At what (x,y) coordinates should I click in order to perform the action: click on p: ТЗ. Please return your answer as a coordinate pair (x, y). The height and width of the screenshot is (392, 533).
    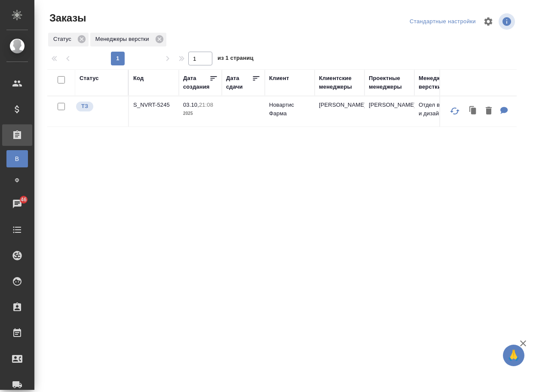
    Looking at the image, I should click on (84, 106).